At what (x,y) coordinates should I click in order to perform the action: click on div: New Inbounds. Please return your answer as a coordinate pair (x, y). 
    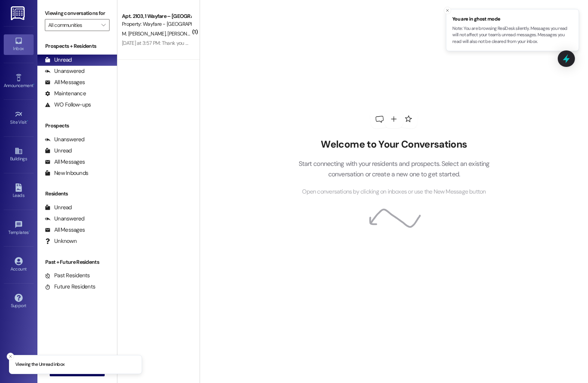
    Looking at the image, I should click on (66, 173).